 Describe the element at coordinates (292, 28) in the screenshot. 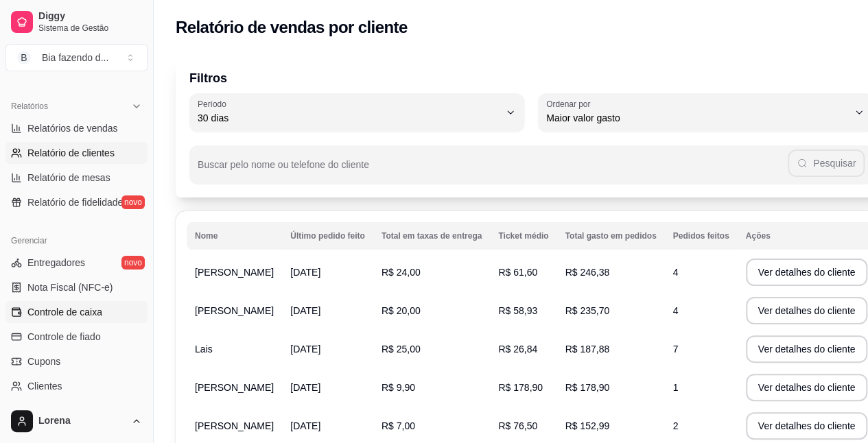

I see `h2: Relatório de vendas por cliente` at that location.